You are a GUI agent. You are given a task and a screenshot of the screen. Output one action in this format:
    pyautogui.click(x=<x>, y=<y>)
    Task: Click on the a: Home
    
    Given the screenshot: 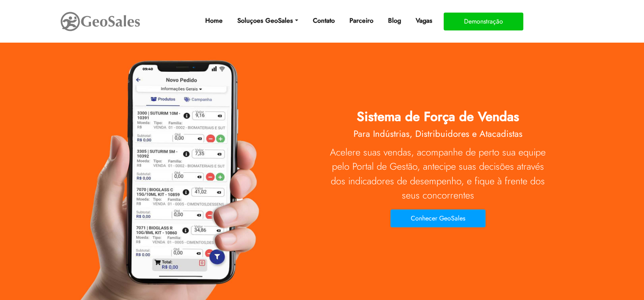 What is the action you would take?
    pyautogui.click(x=214, y=21)
    